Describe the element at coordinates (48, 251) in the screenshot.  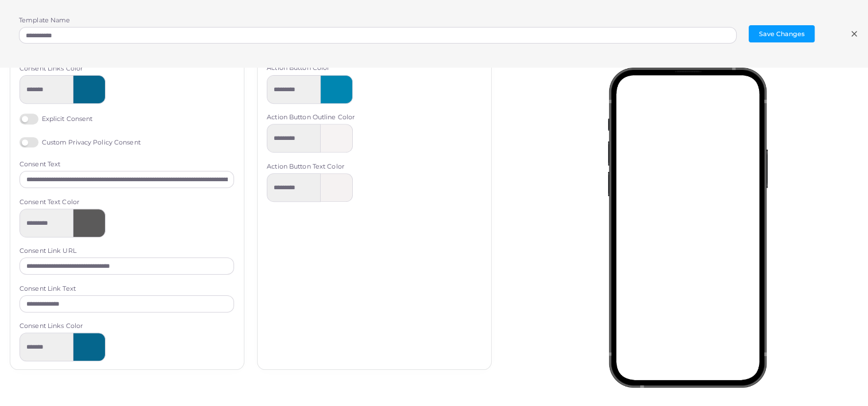
I see `label: Consent Link URL` at that location.